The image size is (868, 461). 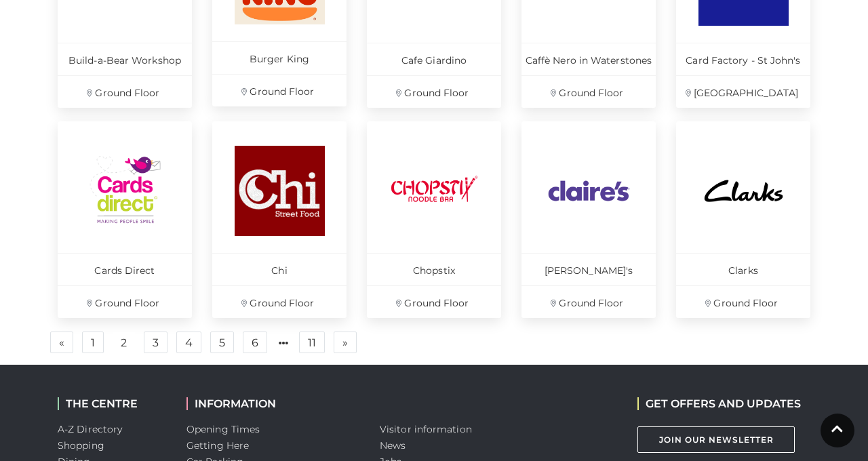 What do you see at coordinates (62, 343) in the screenshot?
I see `a: Previous` at bounding box center [62, 343].